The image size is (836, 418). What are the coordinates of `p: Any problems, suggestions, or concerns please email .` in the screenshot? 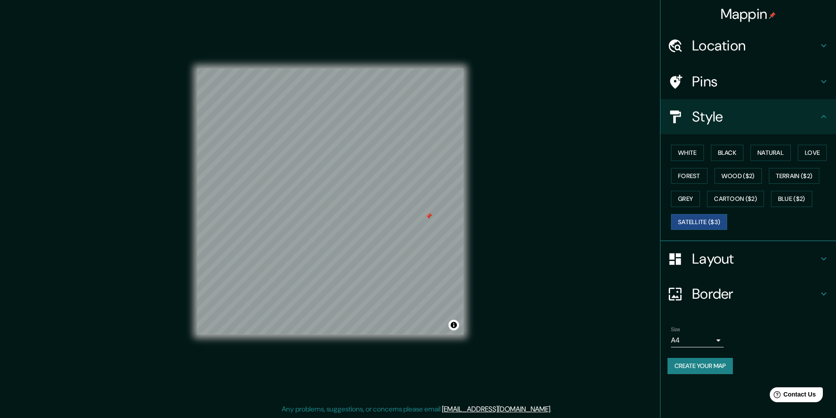 It's located at (417, 410).